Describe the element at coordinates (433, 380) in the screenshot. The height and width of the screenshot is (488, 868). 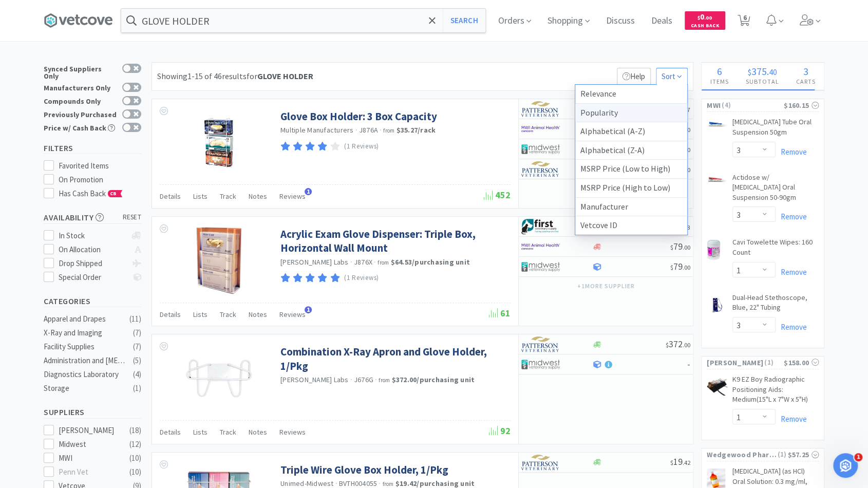
I see `strong: $372.00 / purchasing unit` at that location.